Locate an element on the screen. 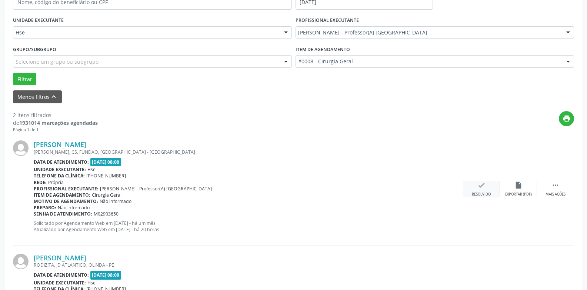  div: Página 1 de 1 is located at coordinates (55, 130).